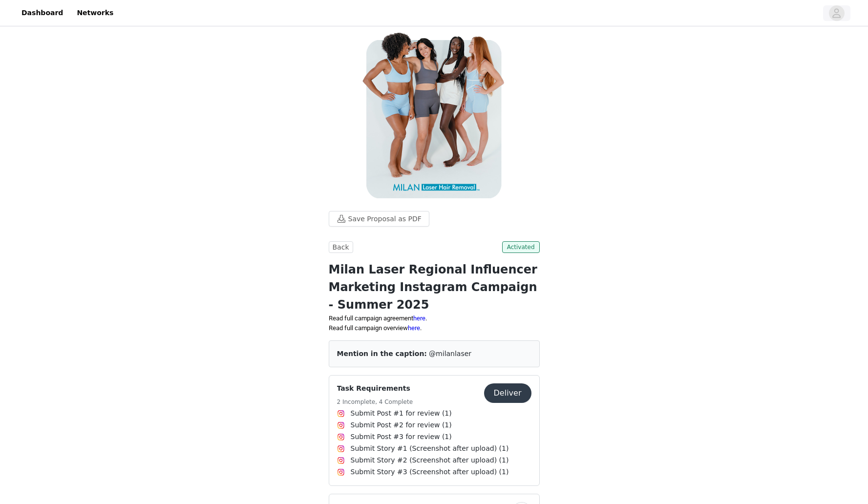 This screenshot has height=504, width=868. I want to click on span: Read full campaign overview ., so click(375, 328).